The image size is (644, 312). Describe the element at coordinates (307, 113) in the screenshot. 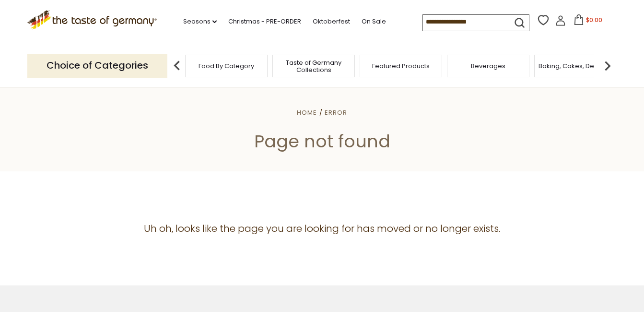

I see `a: Home` at that location.